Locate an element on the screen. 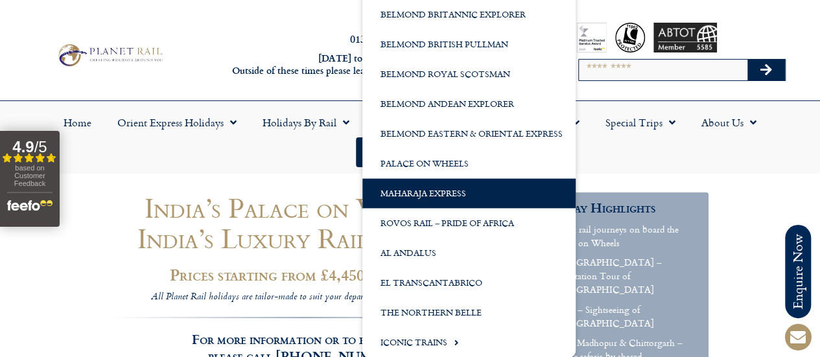 Image resolution: width=820 pixels, height=357 pixels. a: Iconic Trains is located at coordinates (468, 342).